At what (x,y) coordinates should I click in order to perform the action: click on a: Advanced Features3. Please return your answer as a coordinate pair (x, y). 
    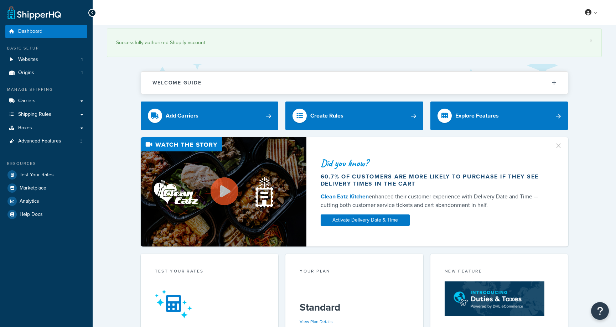
    Looking at the image, I should click on (46, 141).